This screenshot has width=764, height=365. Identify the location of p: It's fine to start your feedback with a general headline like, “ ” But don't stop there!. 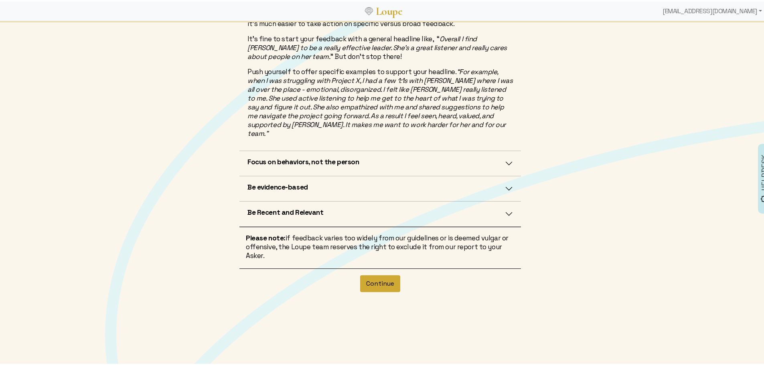
(380, 46).